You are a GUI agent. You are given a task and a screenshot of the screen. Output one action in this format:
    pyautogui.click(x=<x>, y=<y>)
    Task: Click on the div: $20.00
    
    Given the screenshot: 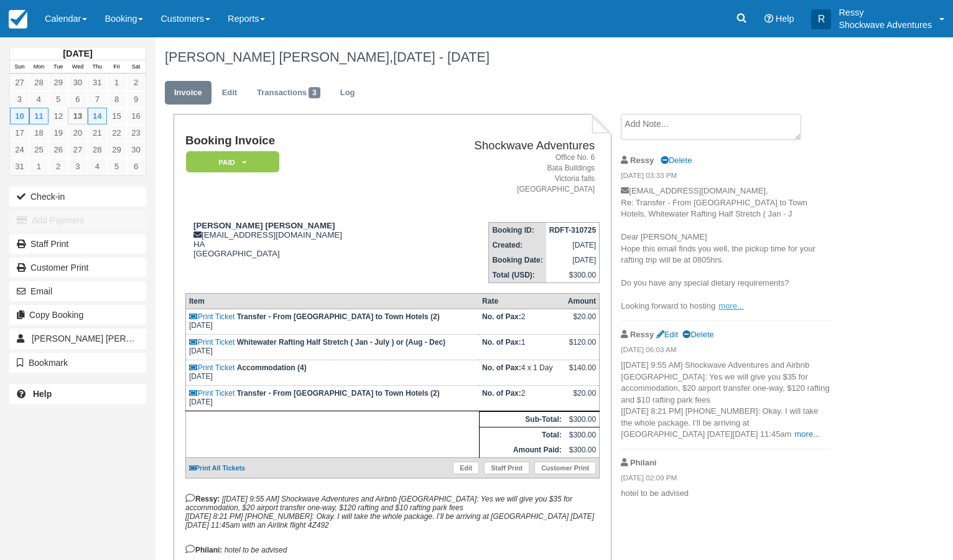 What is the action you would take?
    pyautogui.click(x=582, y=322)
    